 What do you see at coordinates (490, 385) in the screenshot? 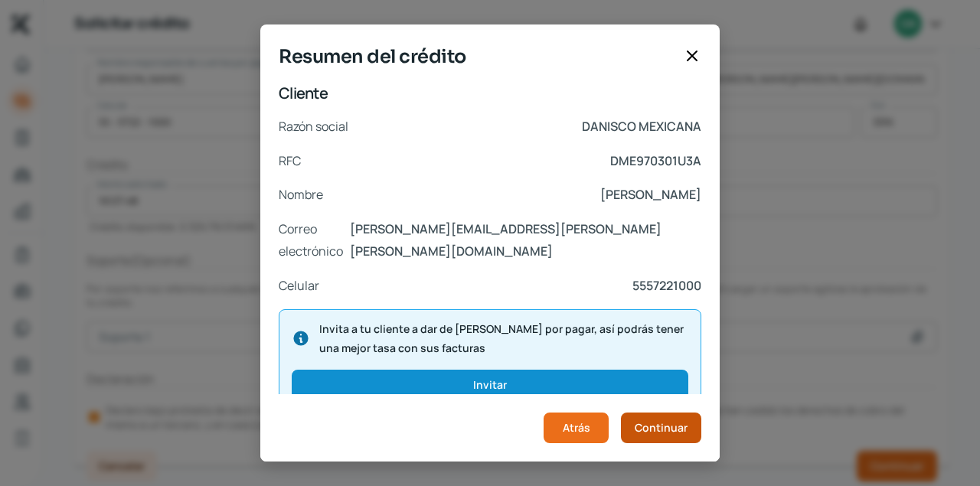
I see `span: Invitar` at bounding box center [490, 385].